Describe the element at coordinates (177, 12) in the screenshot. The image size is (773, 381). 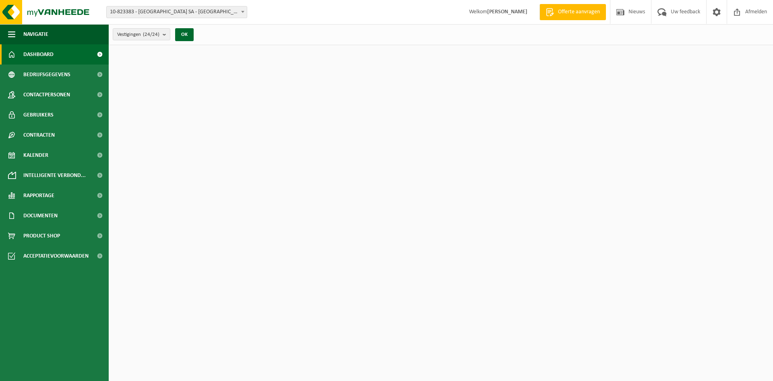
I see `span: 10-823383 - BELPARK SA - WAVRE` at that location.